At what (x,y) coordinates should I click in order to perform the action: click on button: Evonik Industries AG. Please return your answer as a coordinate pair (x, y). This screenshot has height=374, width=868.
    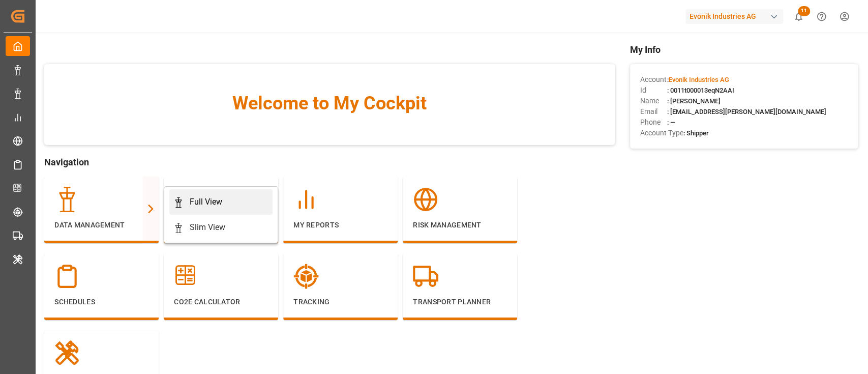
    Looking at the image, I should click on (736, 16).